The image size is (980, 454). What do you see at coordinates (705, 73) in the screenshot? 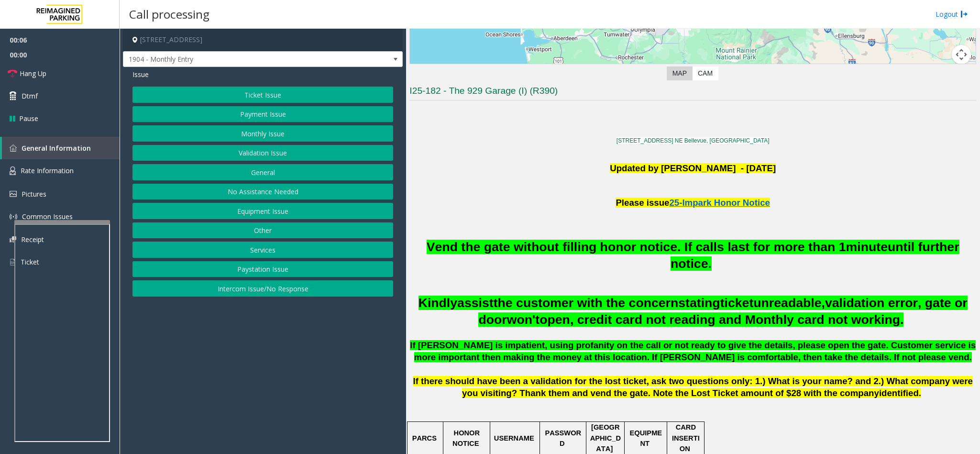
I see `label: CAM` at bounding box center [705, 73].